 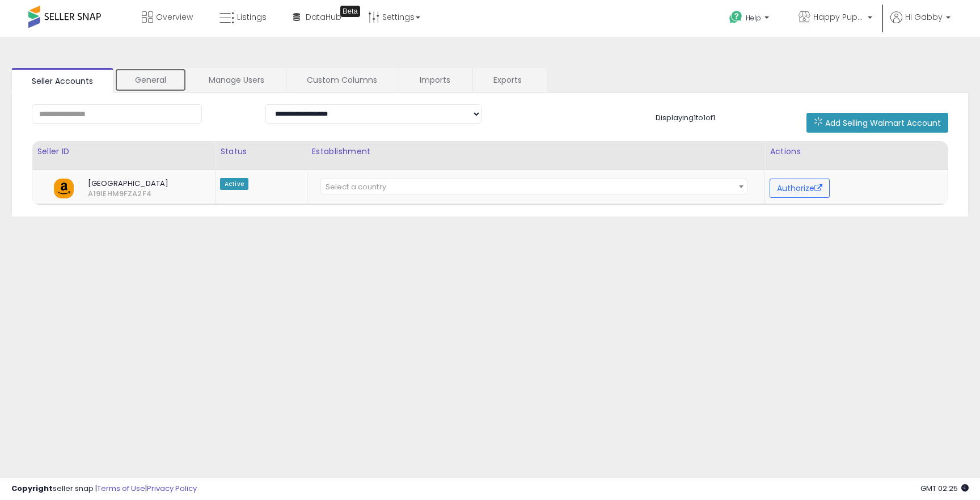 I want to click on span: Overview, so click(x=174, y=17).